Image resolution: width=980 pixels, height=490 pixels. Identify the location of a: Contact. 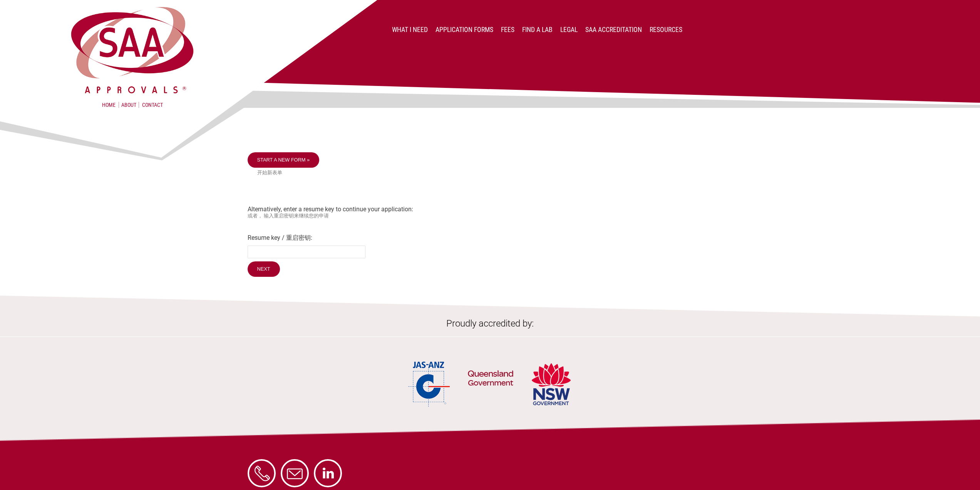
(153, 105).